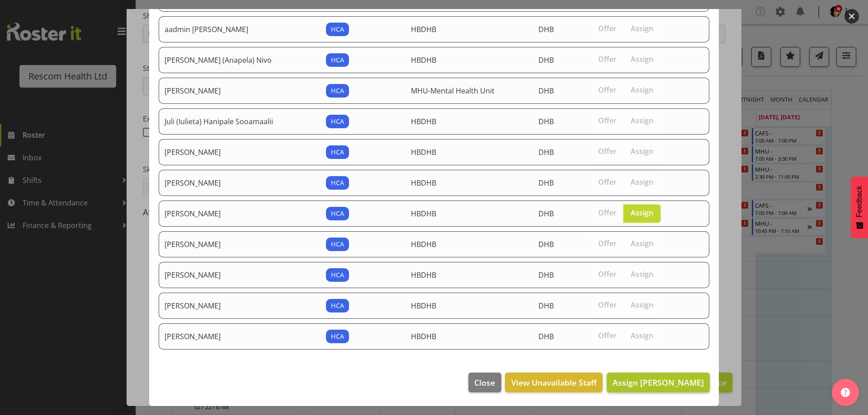 This screenshot has width=868, height=415. What do you see at coordinates (453, 91) in the screenshot?
I see `span: MHU-Mental Health Unit` at bounding box center [453, 91].